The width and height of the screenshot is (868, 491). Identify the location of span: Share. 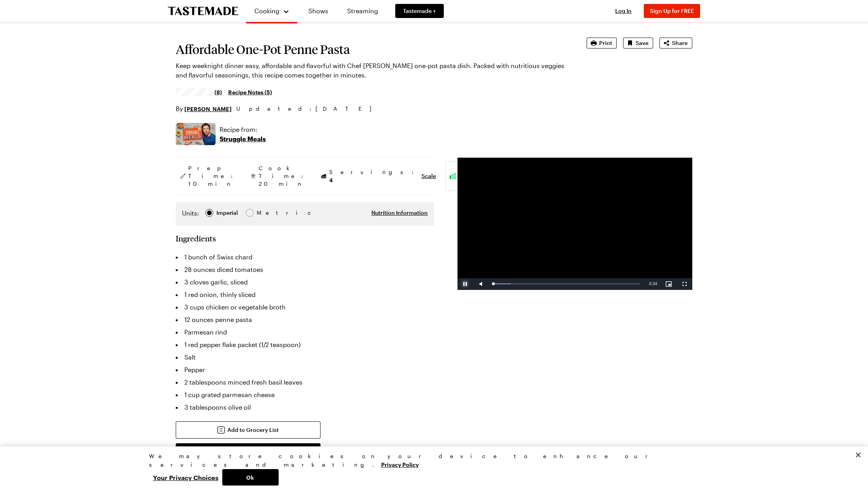
(680, 43).